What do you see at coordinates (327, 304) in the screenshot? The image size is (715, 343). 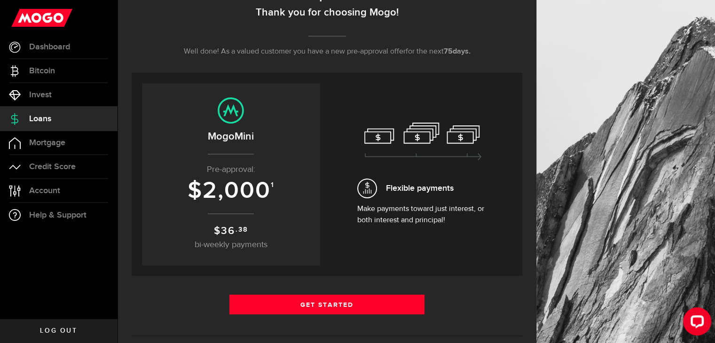 I see `a: Get Started` at bounding box center [327, 304].